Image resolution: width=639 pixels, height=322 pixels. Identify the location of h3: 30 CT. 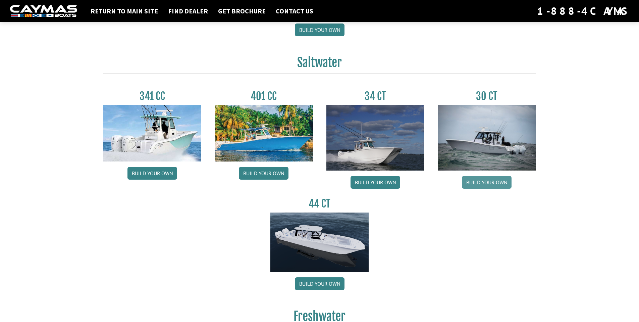
(487, 96).